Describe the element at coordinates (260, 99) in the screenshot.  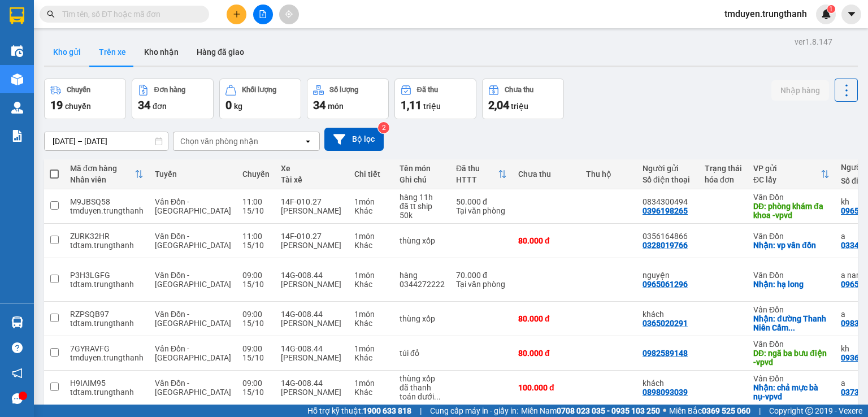
I see `button: Khối lượng0kg` at that location.